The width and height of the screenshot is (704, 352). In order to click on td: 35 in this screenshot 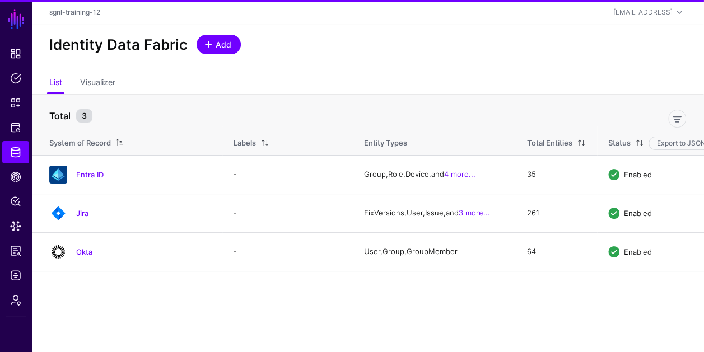, I will do `click(556, 175)`.